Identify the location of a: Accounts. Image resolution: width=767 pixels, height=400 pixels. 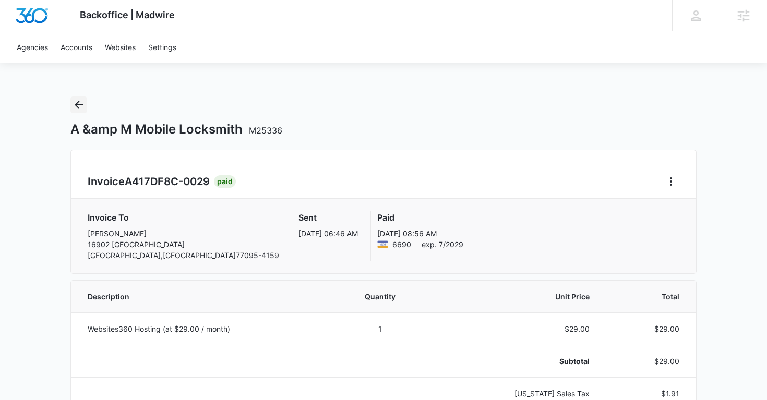
(76, 47).